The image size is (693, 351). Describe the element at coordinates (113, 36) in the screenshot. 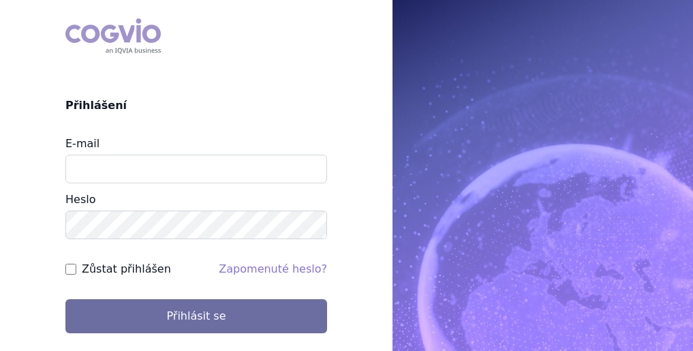

I see `div: COGVIO` at that location.